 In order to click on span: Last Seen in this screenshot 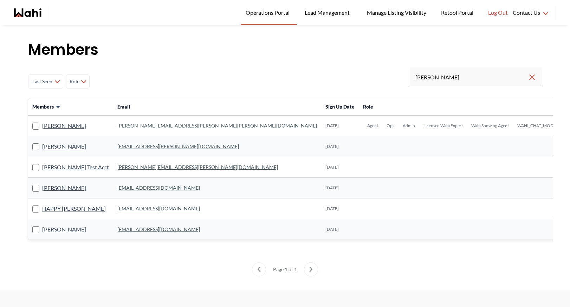, I will do `click(42, 82)`.